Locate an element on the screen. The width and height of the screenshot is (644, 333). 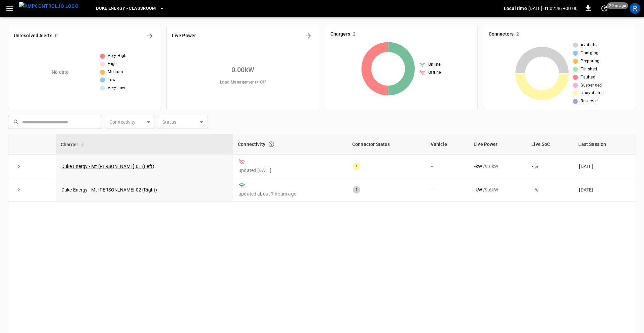
button: Duke Energy - Classroom is located at coordinates (130, 9).